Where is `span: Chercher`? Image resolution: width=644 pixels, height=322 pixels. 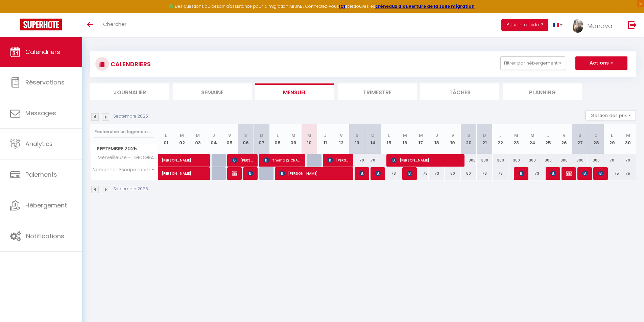
span: Chercher is located at coordinates (115, 24).